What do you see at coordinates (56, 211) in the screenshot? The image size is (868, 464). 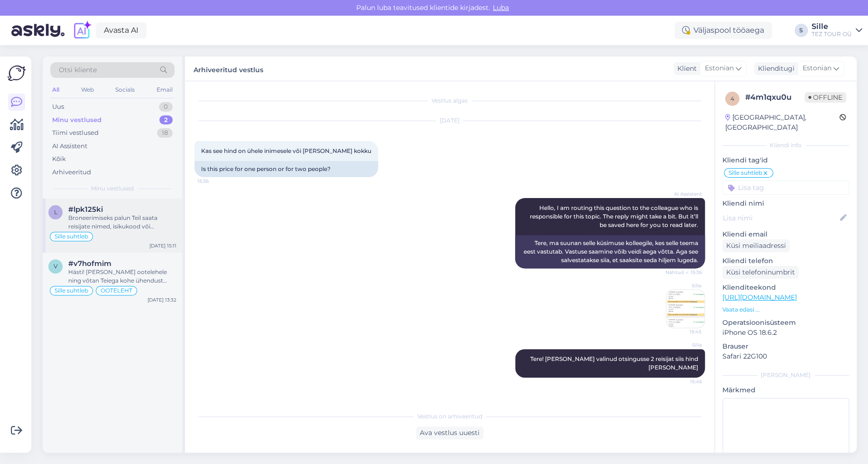 I see `span: l` at bounding box center [56, 211].